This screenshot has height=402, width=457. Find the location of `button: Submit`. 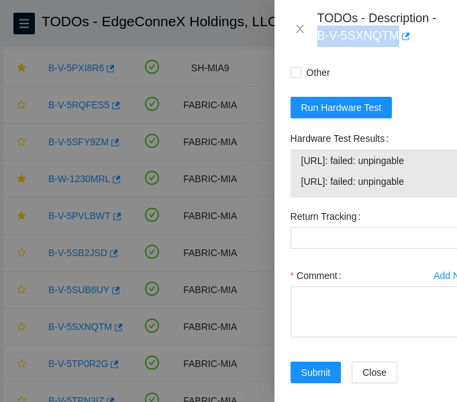

button: Submit is located at coordinates (316, 372).